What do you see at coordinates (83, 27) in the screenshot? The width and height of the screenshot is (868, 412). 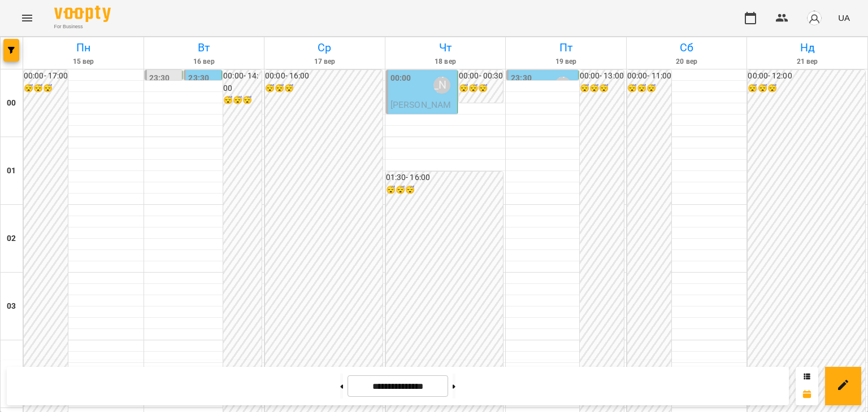 I see `span: For Business` at bounding box center [83, 27].